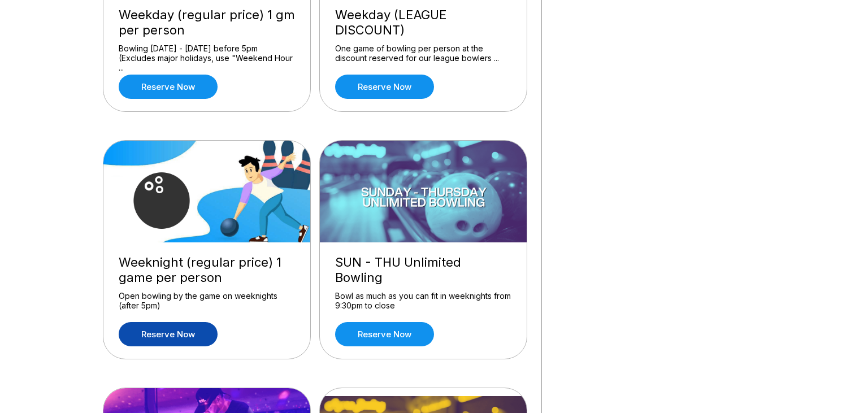 The height and width of the screenshot is (413, 868). Describe the element at coordinates (207, 191) in the screenshot. I see `img: Weeknight (regular price) 1 game per person` at that location.